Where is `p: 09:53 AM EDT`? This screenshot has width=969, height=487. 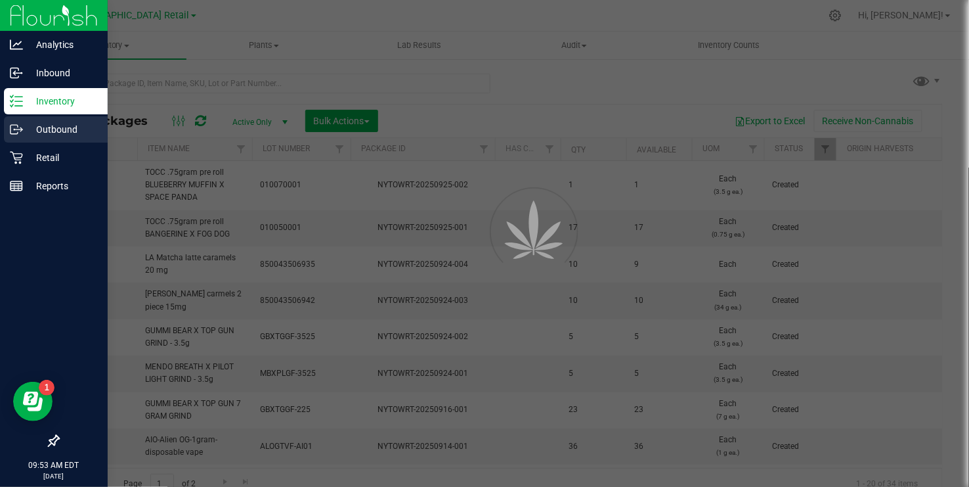 p: 09:53 AM EDT is located at coordinates (54, 465).